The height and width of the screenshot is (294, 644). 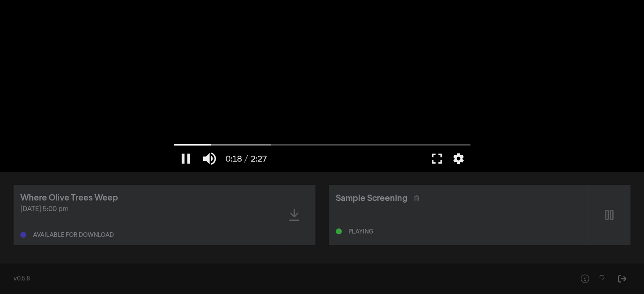 What do you see at coordinates (437, 159) in the screenshot?
I see `button: Schermo intero` at bounding box center [437, 159].